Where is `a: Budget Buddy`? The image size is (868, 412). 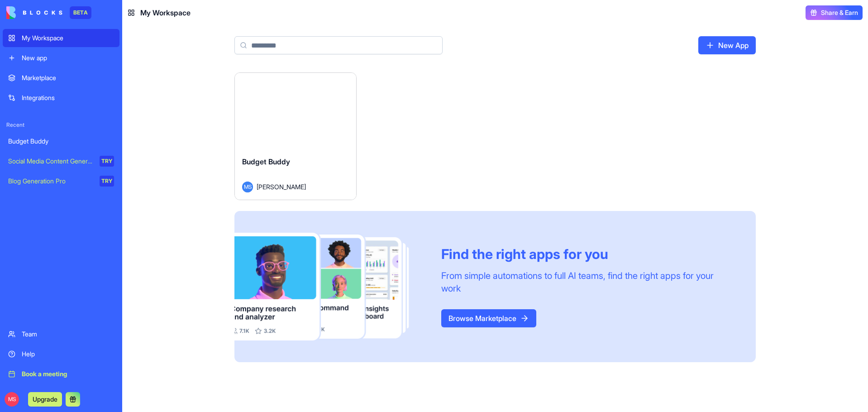 a: Budget Buddy is located at coordinates (61, 141).